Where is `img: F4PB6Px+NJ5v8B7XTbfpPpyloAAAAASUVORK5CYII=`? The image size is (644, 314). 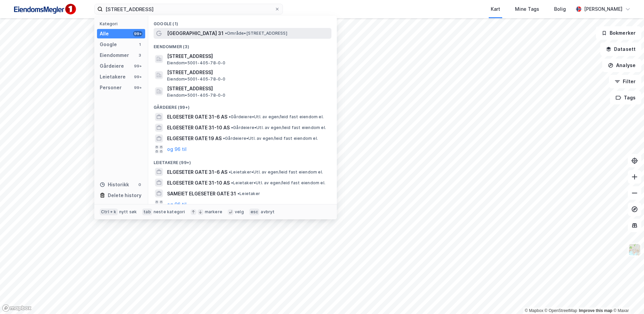
img: F4PB6Px+NJ5v8B7XTbfpPpyloAAAAASUVORK5CYII= is located at coordinates (44, 9).